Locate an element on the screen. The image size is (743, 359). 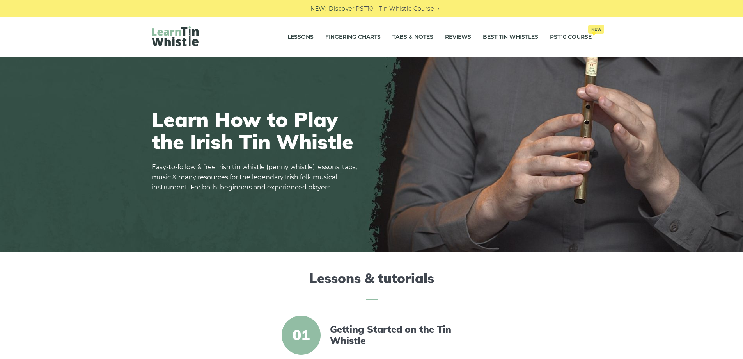
a: Reviews is located at coordinates (458, 37).